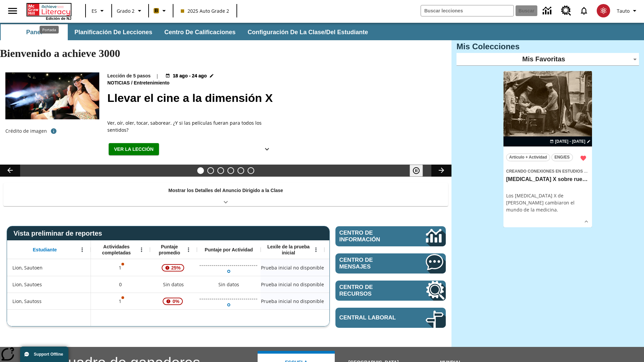 The height and width of the screenshot is (362, 644). I want to click on button: Diapositiva 1 Llevar el cine a la dimensión X, so click(200, 171).